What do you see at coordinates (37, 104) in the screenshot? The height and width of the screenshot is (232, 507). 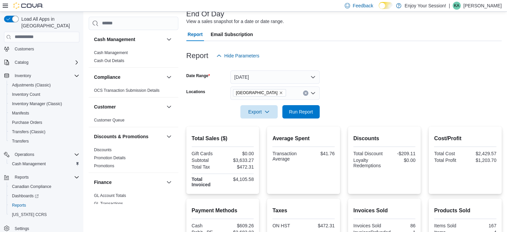 I see `a: Inventory Manager (Classic)` at bounding box center [37, 104].